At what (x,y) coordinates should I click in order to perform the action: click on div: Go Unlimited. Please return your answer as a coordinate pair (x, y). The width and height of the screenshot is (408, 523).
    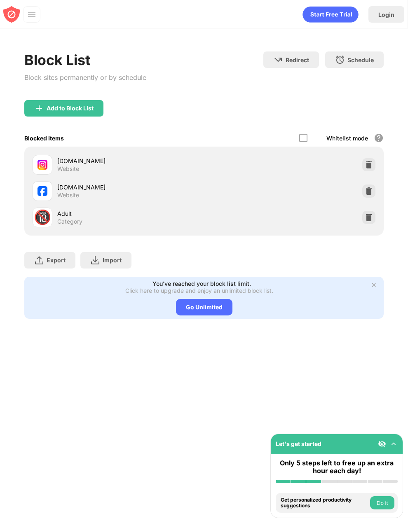
    Looking at the image, I should click on (204, 307).